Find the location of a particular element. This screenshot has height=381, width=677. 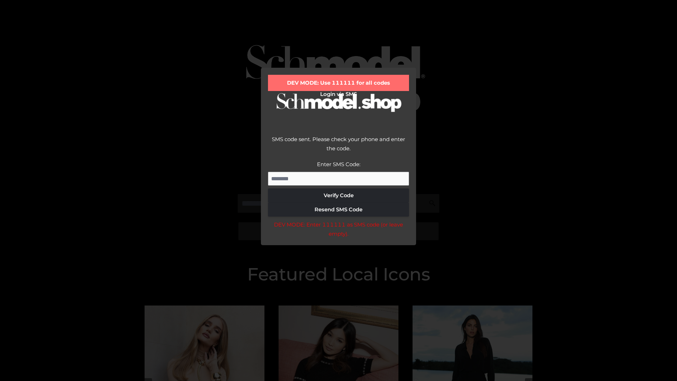

div: SMS code sent. Please check your phone and enter the code. is located at coordinates (338, 147).